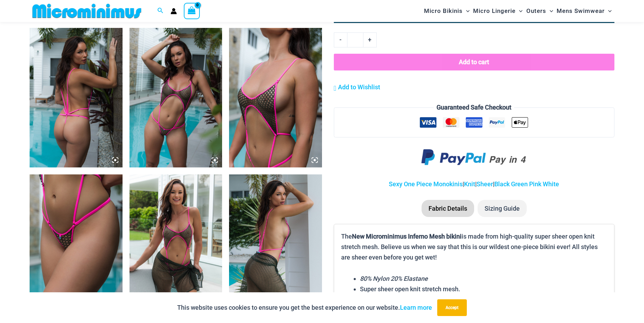  What do you see at coordinates (584, 11) in the screenshot?
I see `a: Mens SwimwearMenu ToggleMenu Toggle` at bounding box center [584, 11].